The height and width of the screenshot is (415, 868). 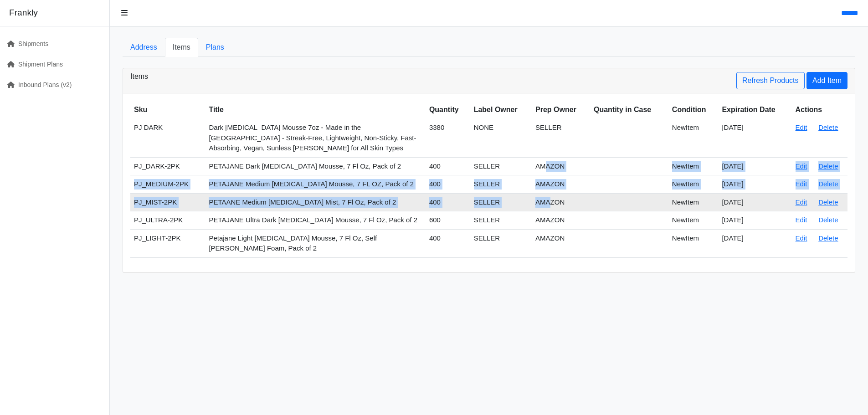 What do you see at coordinates (315, 110) in the screenshot?
I see `th: Title` at bounding box center [315, 110].